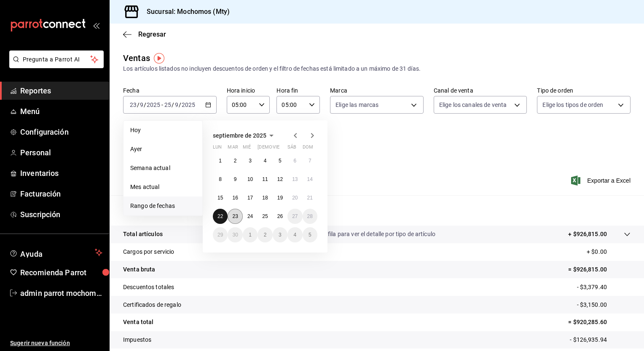  Describe the element at coordinates (480, 91) in the screenshot. I see `label: Canal de venta` at that location.